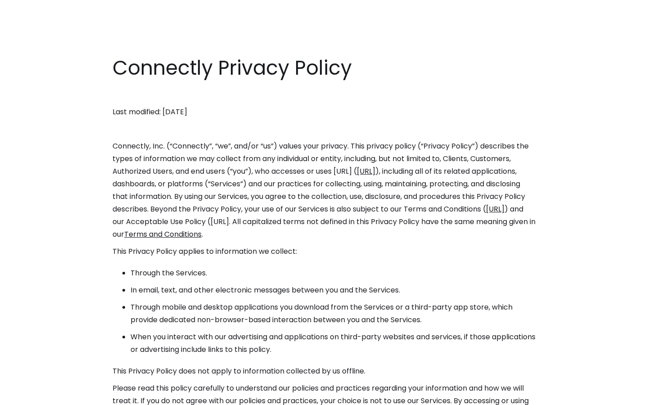  What do you see at coordinates (32, 395) in the screenshot?
I see `aside: Language selected: English` at bounding box center [32, 395].